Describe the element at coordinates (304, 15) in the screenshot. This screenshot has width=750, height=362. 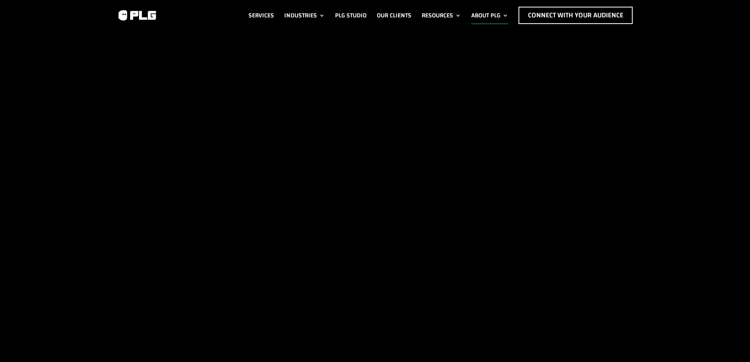
I see `a: Industries` at that location.